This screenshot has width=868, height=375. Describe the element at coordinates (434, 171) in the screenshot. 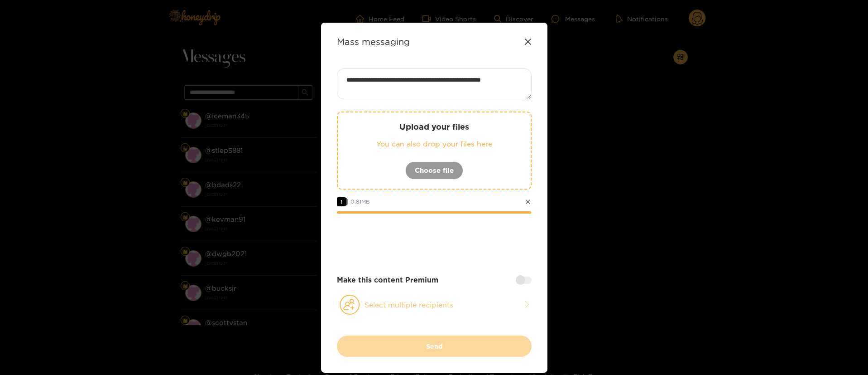

I see `button: Choose file` at that location.